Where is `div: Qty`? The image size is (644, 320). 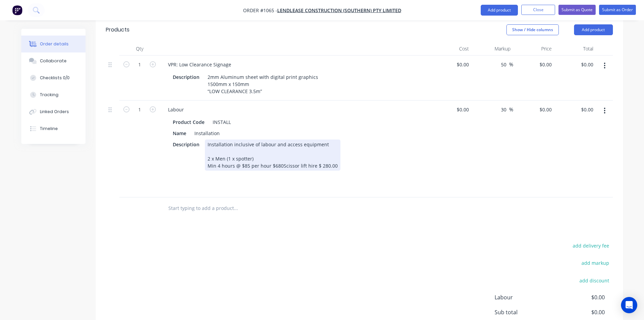 div: Qty is located at coordinates (140, 49).